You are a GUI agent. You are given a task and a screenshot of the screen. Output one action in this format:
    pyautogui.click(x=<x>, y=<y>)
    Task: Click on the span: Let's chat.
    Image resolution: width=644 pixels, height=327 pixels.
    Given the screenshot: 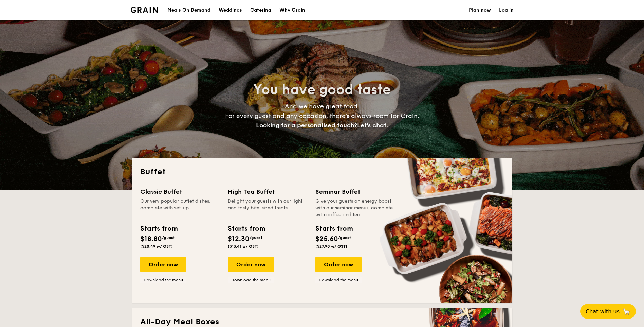 What is the action you would take?
    pyautogui.click(x=372, y=125)
    